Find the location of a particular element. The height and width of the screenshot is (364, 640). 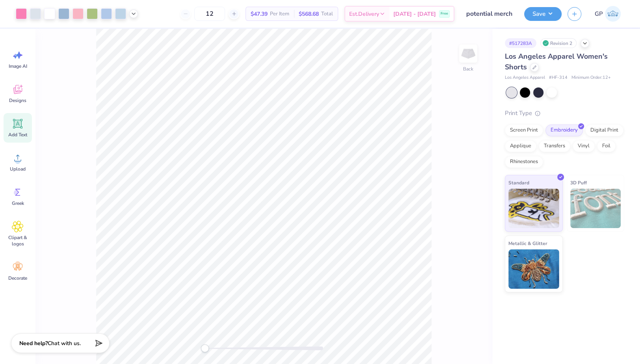

div: Print Type is located at coordinates (564, 113).